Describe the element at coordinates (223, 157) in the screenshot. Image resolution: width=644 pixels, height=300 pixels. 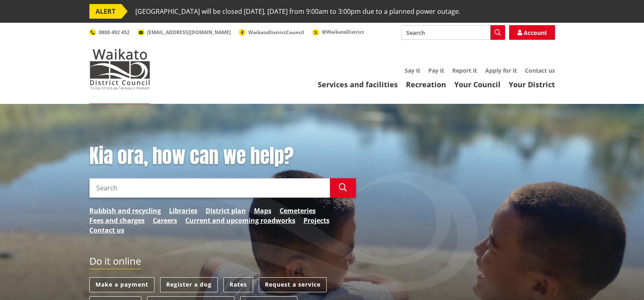
I see `h1: Kia ora, how can we help?` at that location.